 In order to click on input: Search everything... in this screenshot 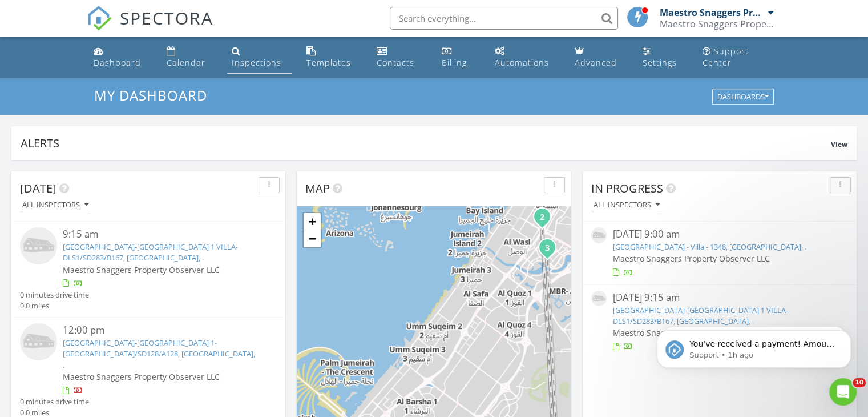, I will do `click(504, 18)`.